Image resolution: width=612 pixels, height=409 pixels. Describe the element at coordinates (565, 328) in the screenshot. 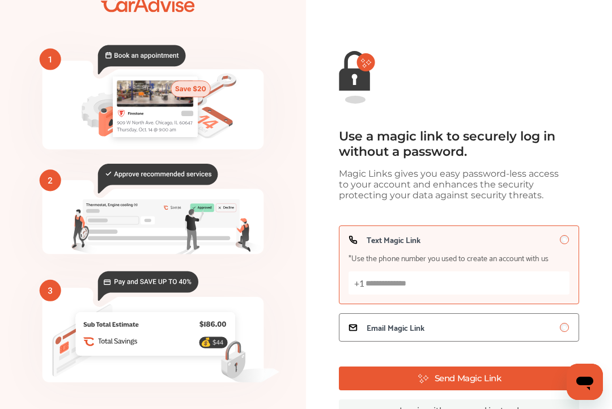

I see `input: Email Magic Link` at that location.